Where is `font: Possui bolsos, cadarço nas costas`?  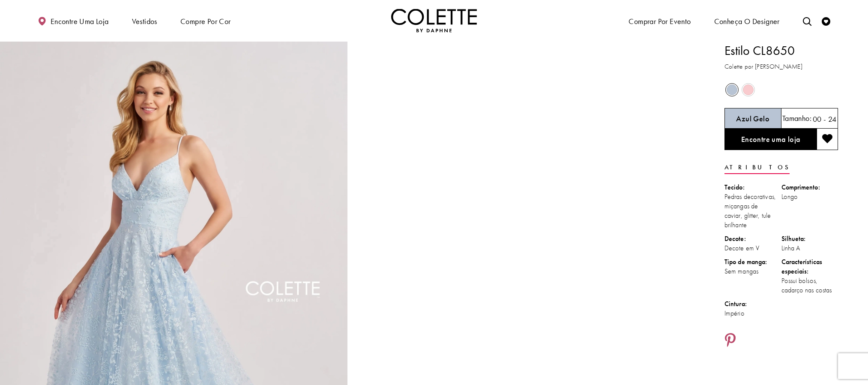
font: Possui bolsos, cadarço nas costas is located at coordinates (807, 285).